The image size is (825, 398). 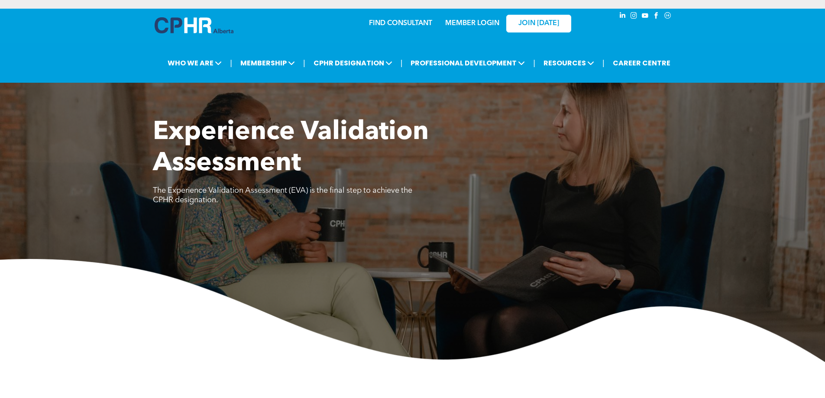 What do you see at coordinates (194, 25) in the screenshot?
I see `img: A blue and white logo for cp alberta` at bounding box center [194, 25].